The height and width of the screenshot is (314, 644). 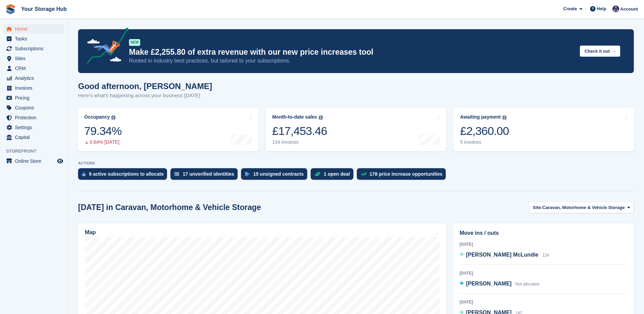 What do you see at coordinates (36, 88) in the screenshot?
I see `span: Invoices` at bounding box center [36, 88].